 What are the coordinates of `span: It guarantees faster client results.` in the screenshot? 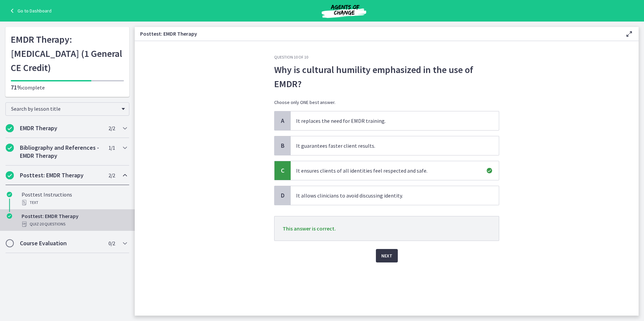 It's located at (395, 146).